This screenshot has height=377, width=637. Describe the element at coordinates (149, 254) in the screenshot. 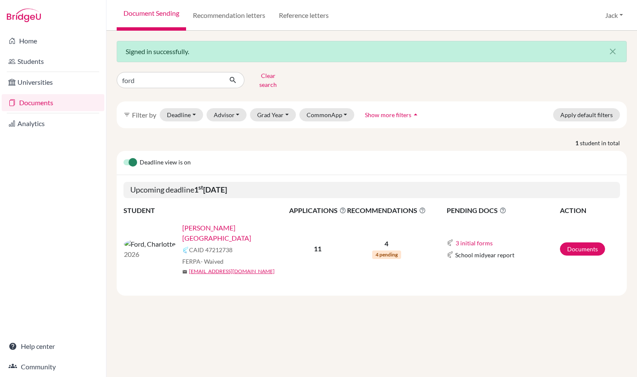

I see `p: 2026` at that location.